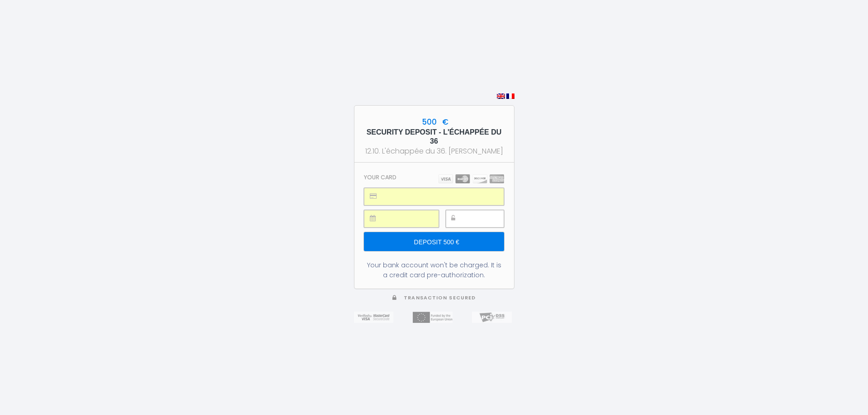  What do you see at coordinates (380, 177) in the screenshot?
I see `h3: Your card` at bounding box center [380, 177].